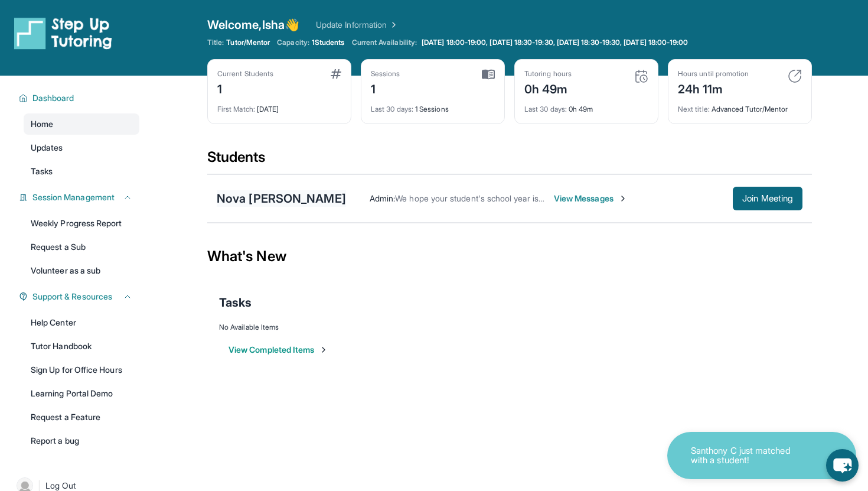  Describe the element at coordinates (81, 223) in the screenshot. I see `a: Weekly Progress Report` at that location.